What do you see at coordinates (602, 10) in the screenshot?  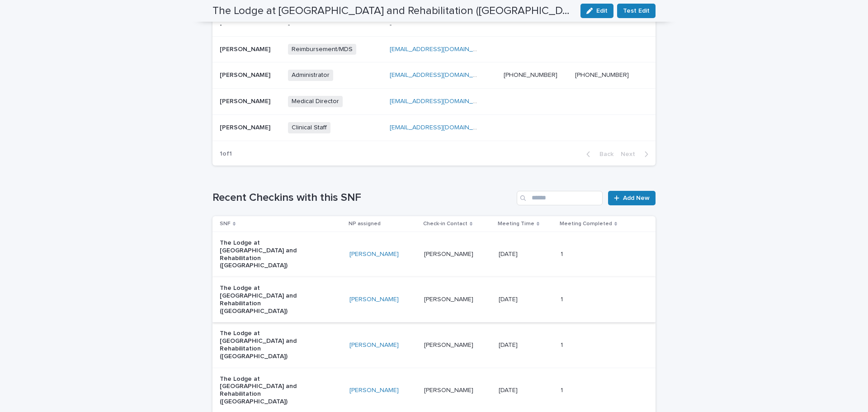 I see `span: Edit` at bounding box center [602, 10].